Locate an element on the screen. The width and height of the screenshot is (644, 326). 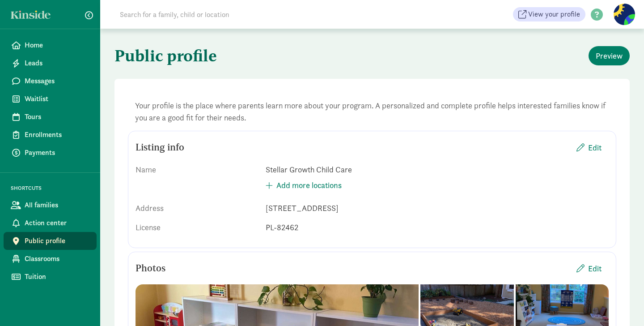
span: Waitlist is located at coordinates (57, 99).